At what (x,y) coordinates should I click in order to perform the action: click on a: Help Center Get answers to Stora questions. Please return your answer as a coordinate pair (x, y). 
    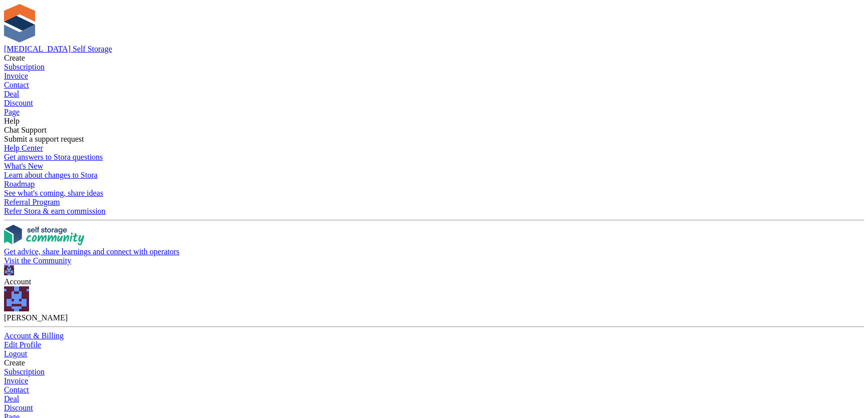
    Looking at the image, I should click on (434, 152).